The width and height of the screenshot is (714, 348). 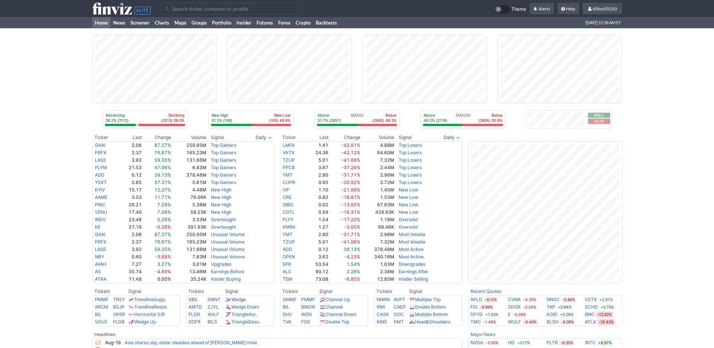 I want to click on a: GIBO, so click(x=288, y=204).